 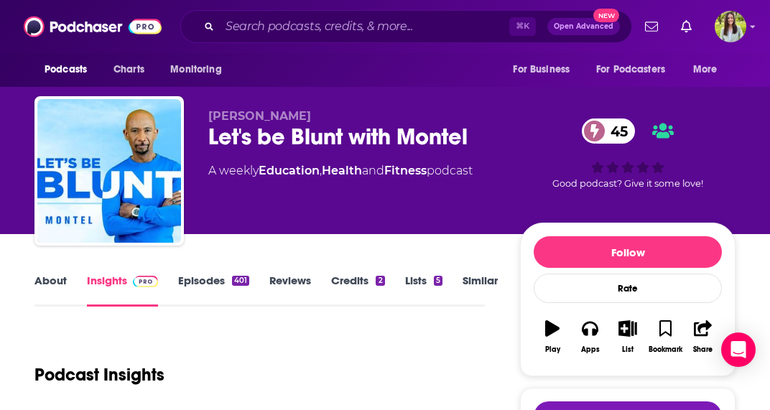 What do you see at coordinates (290, 290) in the screenshot?
I see `a: Reviews` at bounding box center [290, 290].